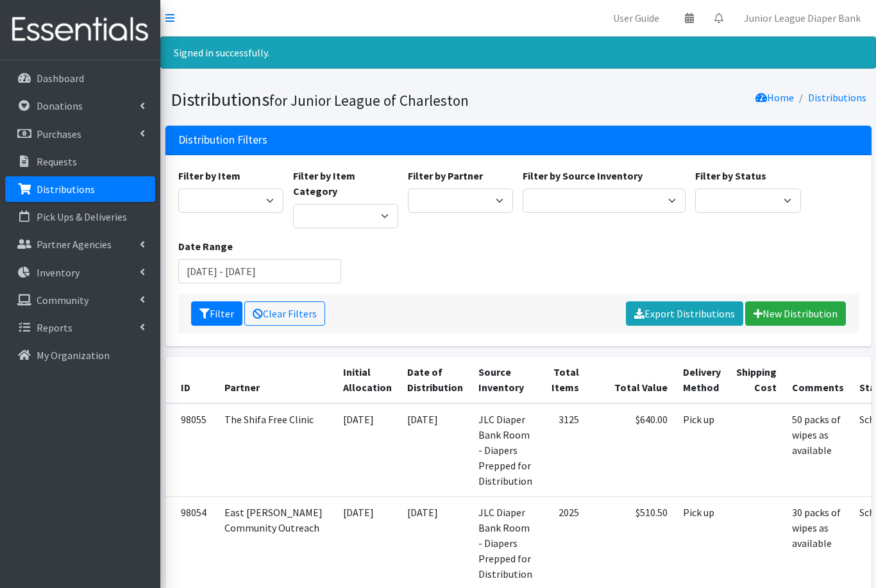 This screenshot has width=876, height=588. Describe the element at coordinates (80, 106) in the screenshot. I see `a: Donations` at that location.